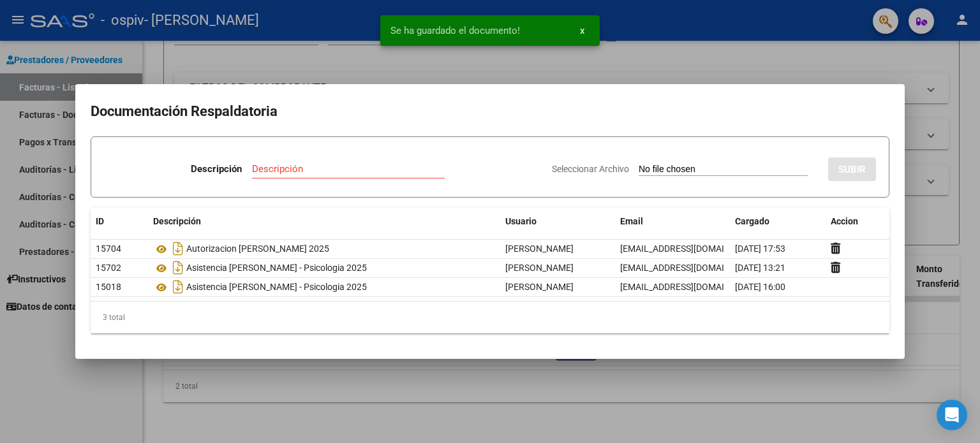  I want to click on h2: Documentación Respaldatoria, so click(490, 111).